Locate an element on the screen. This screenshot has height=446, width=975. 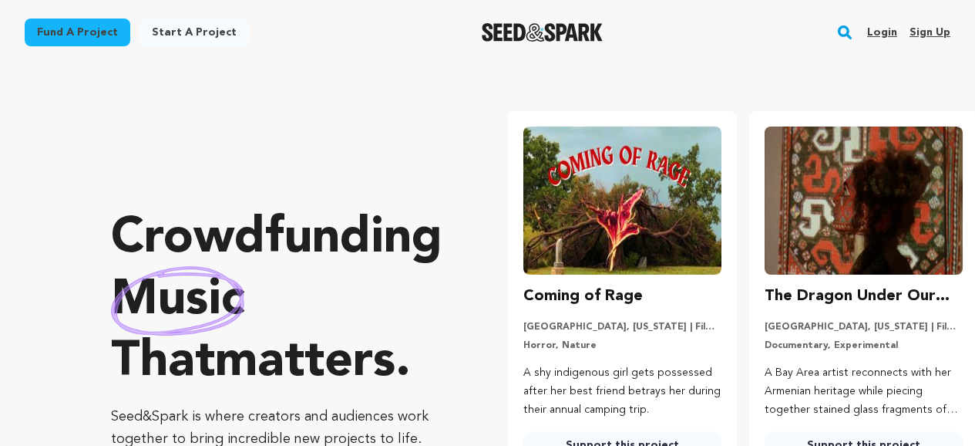
p: A Bay Area artist reconnects with her Armenian heritage while piecing together stained glass frag... is located at coordinates (863, 391).